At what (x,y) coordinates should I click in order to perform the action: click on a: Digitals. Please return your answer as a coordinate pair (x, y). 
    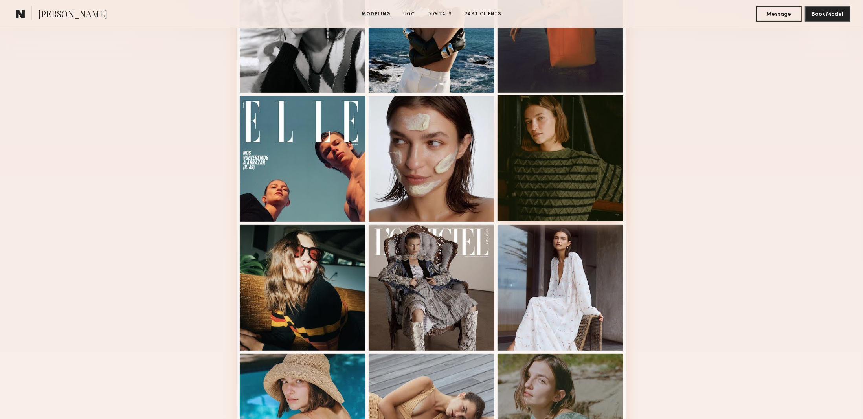
    Looking at the image, I should click on (440, 14).